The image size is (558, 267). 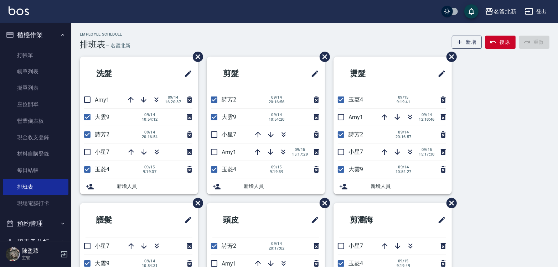 What do you see at coordinates (500, 42) in the screenshot?
I see `button: 復原` at bounding box center [500, 42].